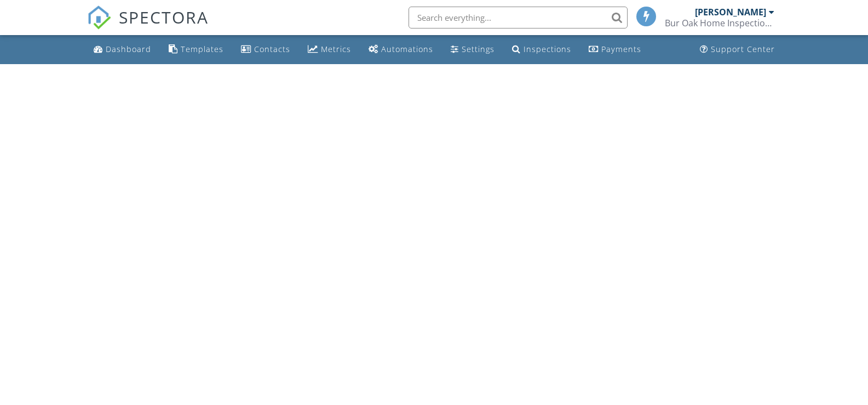 This screenshot has width=868, height=405. I want to click on div: Metrics, so click(336, 49).